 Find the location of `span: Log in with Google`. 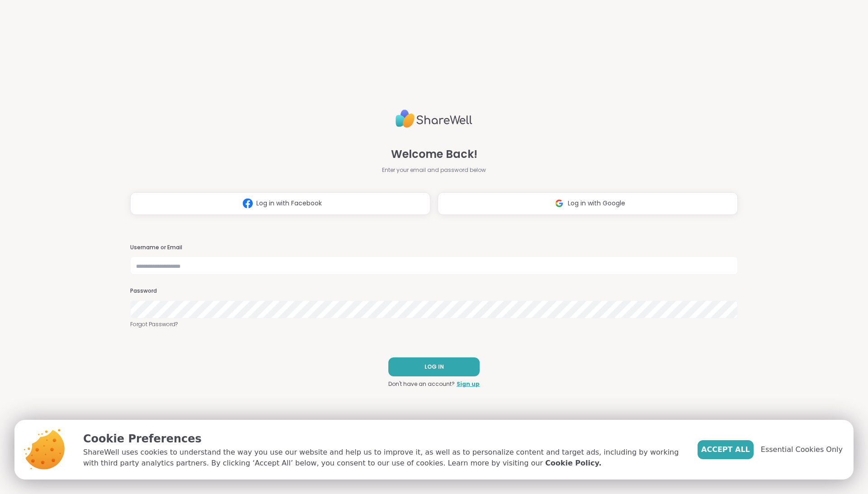

span: Log in with Google is located at coordinates (597, 203).